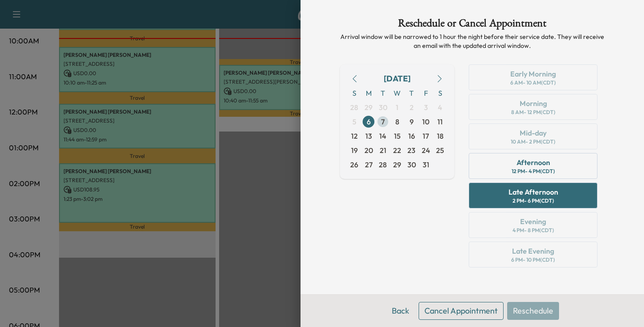  I want to click on span: 1, so click(398, 108).